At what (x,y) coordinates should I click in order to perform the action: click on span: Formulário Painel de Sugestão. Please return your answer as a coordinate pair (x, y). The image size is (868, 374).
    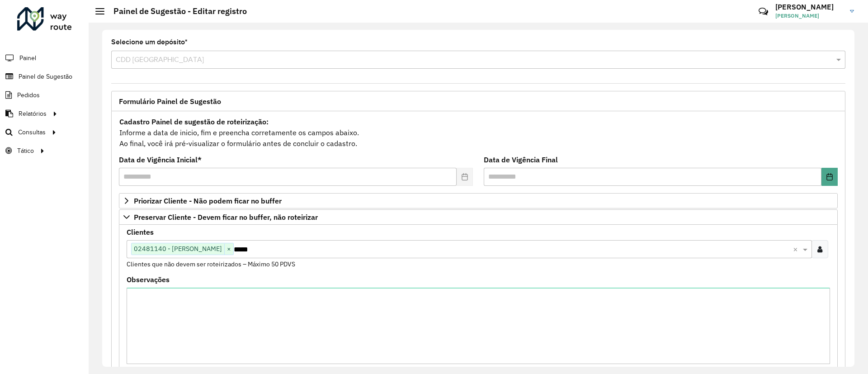
    Looking at the image, I should click on (170, 101).